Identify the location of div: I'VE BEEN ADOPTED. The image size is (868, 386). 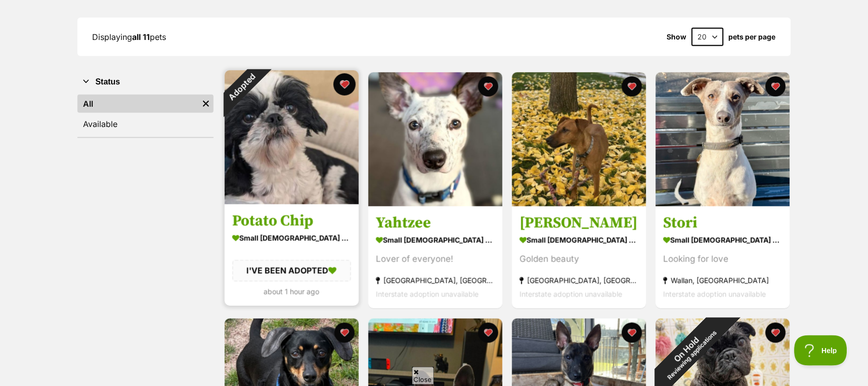
(292, 271).